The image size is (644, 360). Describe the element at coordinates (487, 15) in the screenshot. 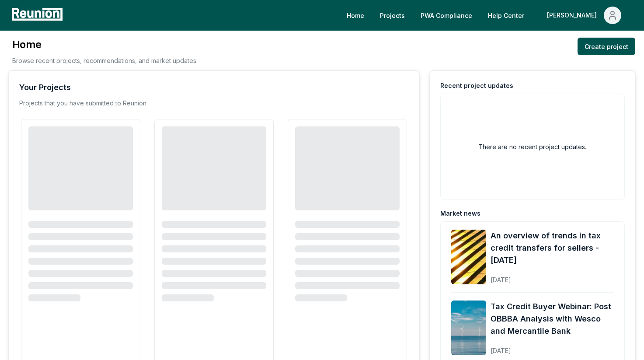

I see `nav: Main` at that location.